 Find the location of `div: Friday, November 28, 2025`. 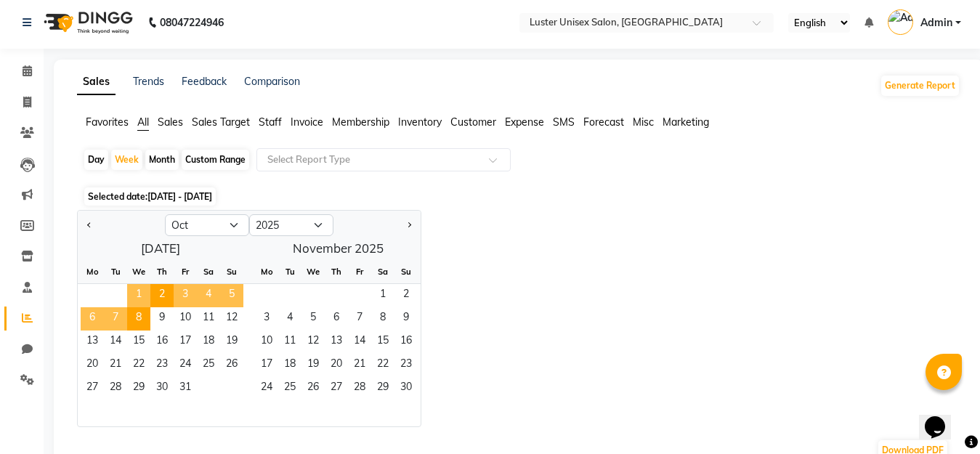

div: Friday, November 28, 2025 is located at coordinates (360, 388).